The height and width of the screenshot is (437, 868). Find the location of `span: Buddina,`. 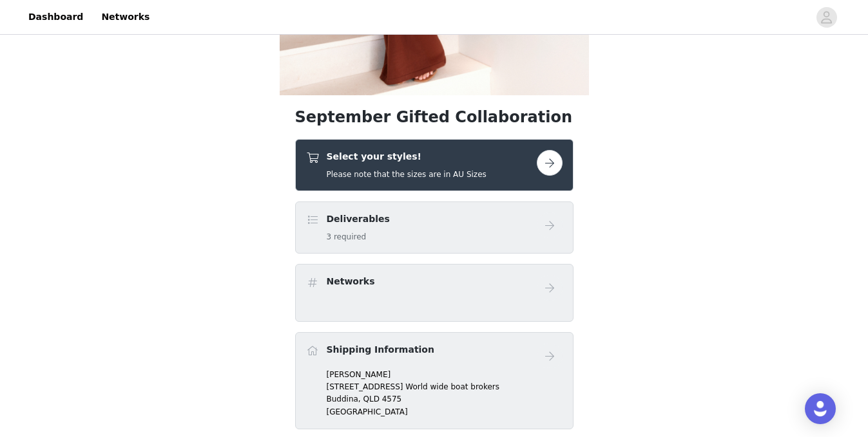

span: Buddina, is located at coordinates (344, 399).